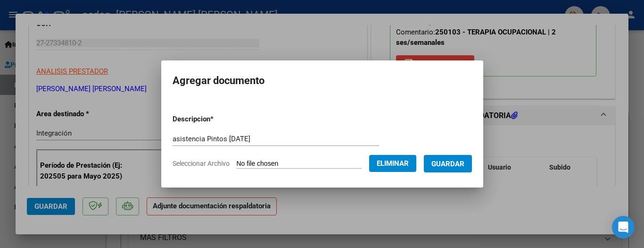  What do you see at coordinates (448, 164) in the screenshot?
I see `span: Guardar` at bounding box center [448, 164].